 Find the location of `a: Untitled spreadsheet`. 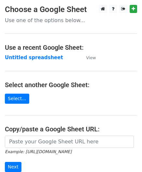

a: Untitled spreadsheet is located at coordinates (34, 57).